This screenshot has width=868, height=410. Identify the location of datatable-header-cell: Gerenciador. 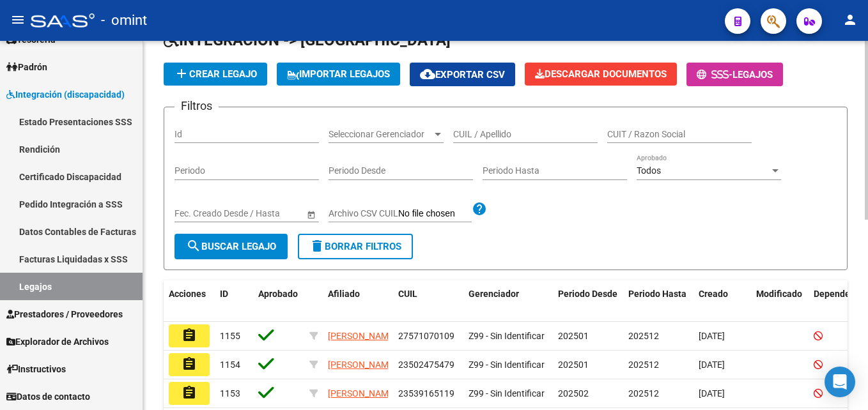
(508, 301).